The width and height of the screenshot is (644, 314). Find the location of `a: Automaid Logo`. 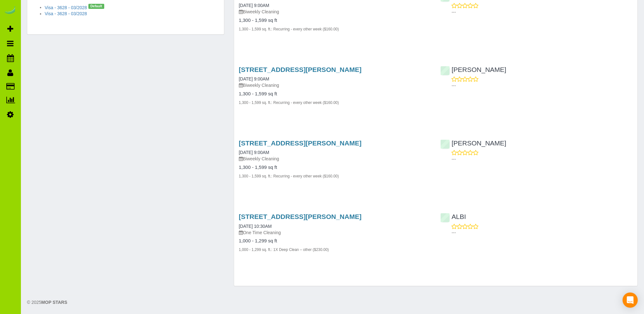

a: Automaid Logo is located at coordinates (10, 11).